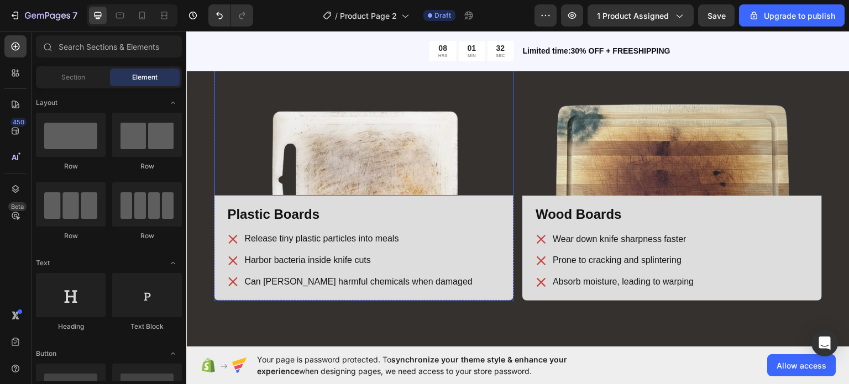  I want to click on div: Open Intercom Messenger, so click(824, 343).